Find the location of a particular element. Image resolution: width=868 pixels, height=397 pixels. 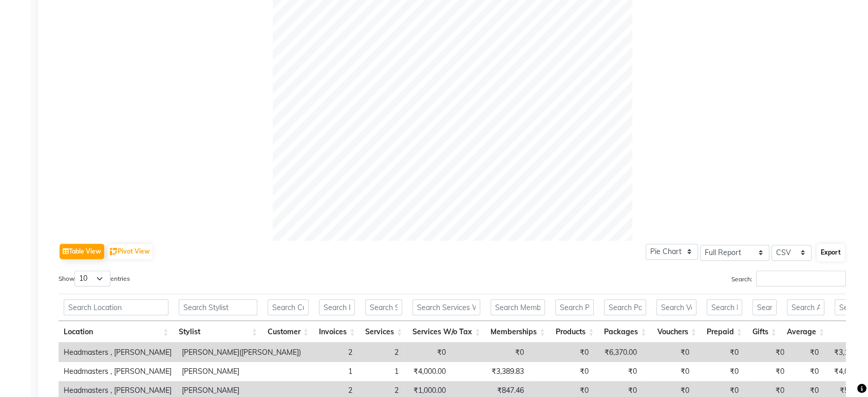

th: Memberships: activate to sort column ascending is located at coordinates (518, 331).